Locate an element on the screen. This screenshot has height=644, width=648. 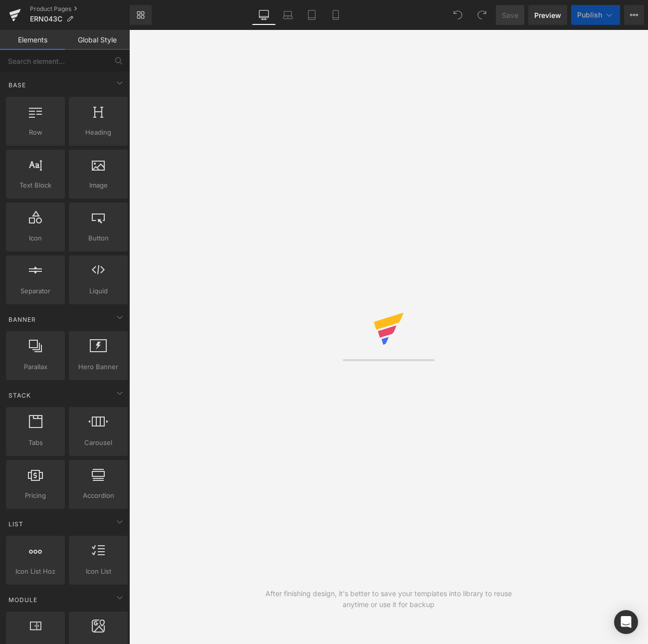
span: Tabs is located at coordinates (35, 443).